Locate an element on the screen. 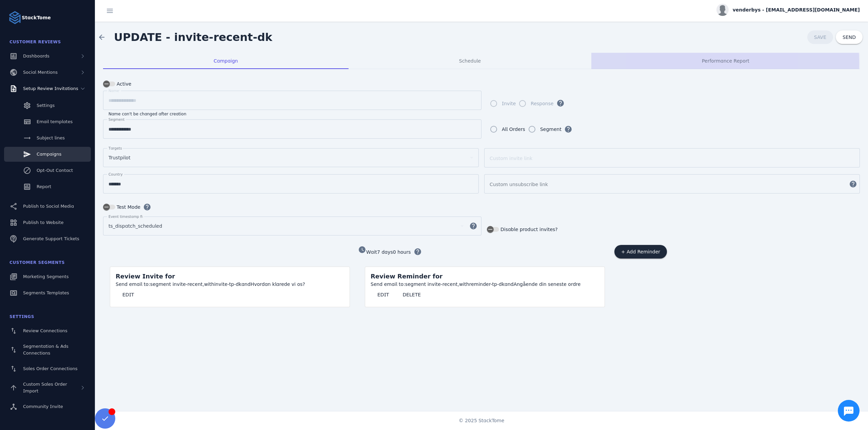  span: Social Mentions is located at coordinates (40, 72).